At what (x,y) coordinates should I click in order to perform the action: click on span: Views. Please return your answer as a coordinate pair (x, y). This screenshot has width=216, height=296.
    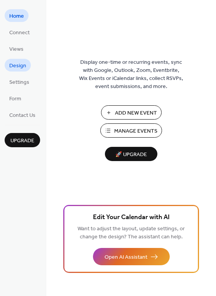
    Looking at the image, I should click on (16, 49).